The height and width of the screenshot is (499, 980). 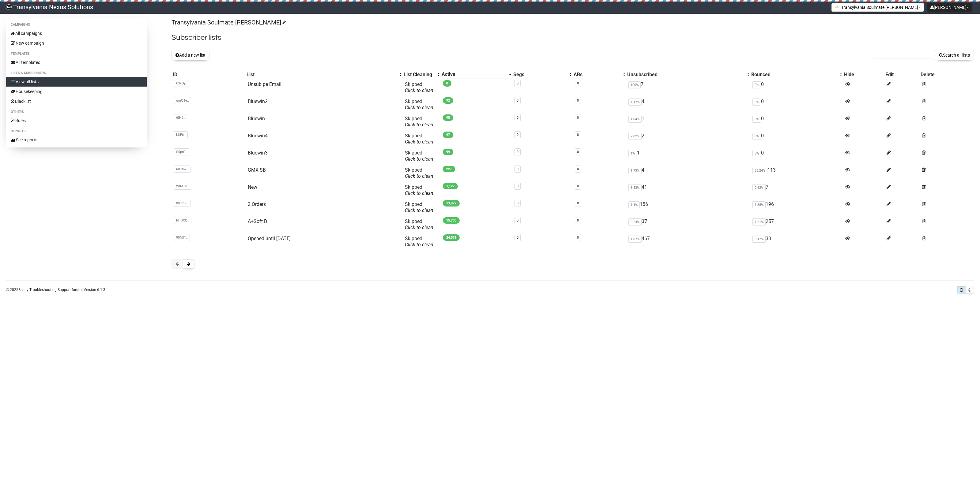 What do you see at coordinates (796, 74) in the screenshot?
I see `th: Bounced: No sort applied, activate to apply an ascending sort` at bounding box center [796, 74].